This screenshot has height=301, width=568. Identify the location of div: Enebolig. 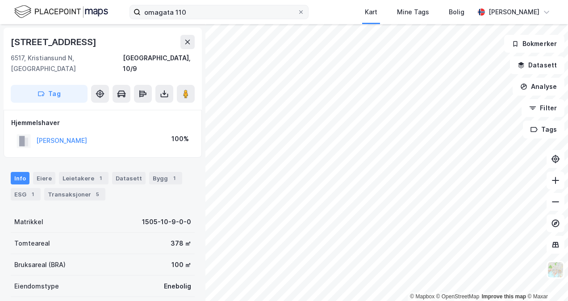
(177, 286).